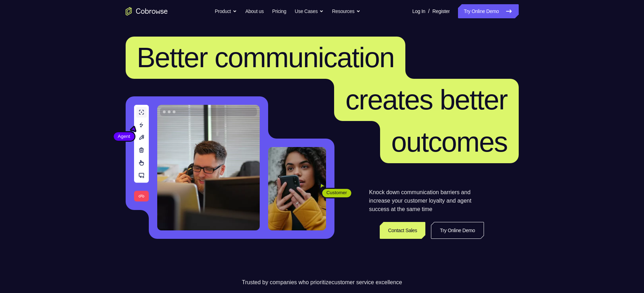 The width and height of the screenshot is (644, 293). Describe the element at coordinates (255, 11) in the screenshot. I see `a: About us` at that location.